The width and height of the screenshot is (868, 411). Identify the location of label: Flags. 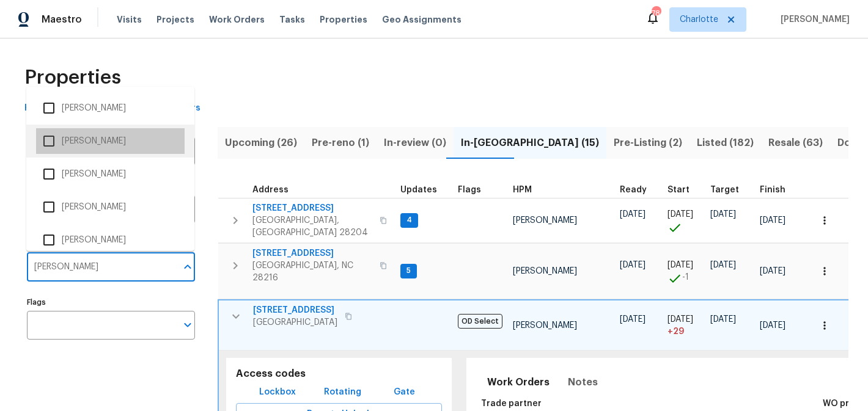
(111, 302).